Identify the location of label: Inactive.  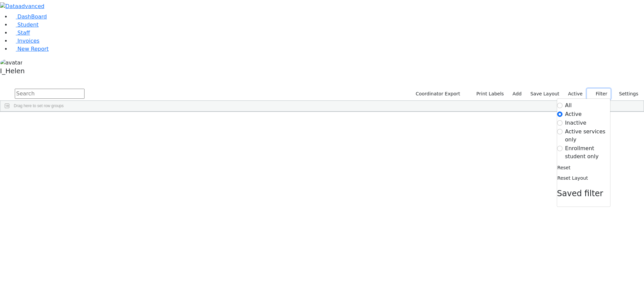
(576, 123).